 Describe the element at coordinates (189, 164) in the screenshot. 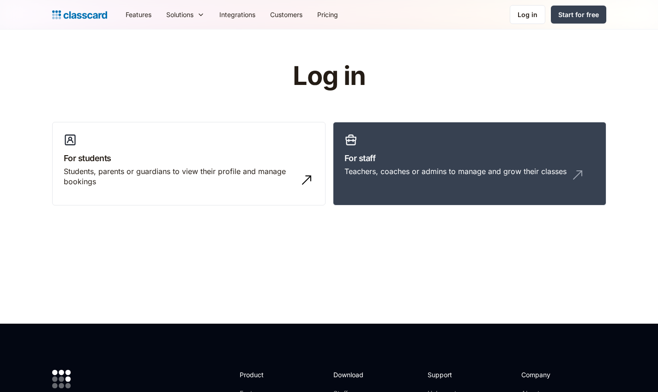

I see `a: For studentsStudents, parents or guardians to view their profile and manage bookings` at that location.